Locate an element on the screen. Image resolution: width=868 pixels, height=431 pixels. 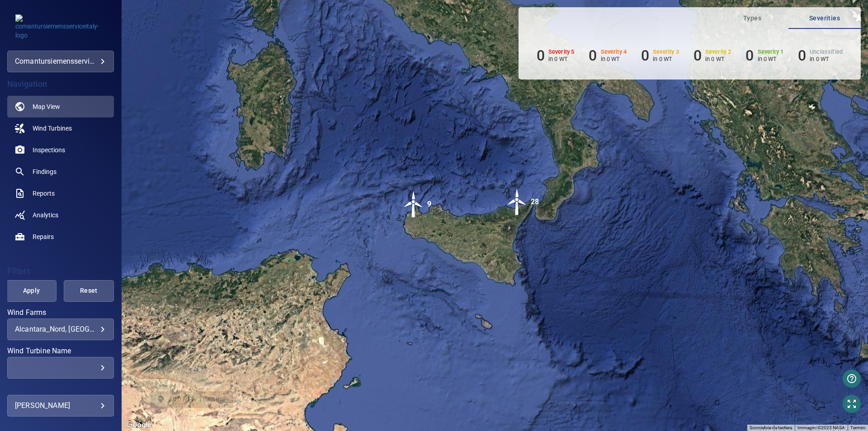
span: Map View is located at coordinates (46, 107).